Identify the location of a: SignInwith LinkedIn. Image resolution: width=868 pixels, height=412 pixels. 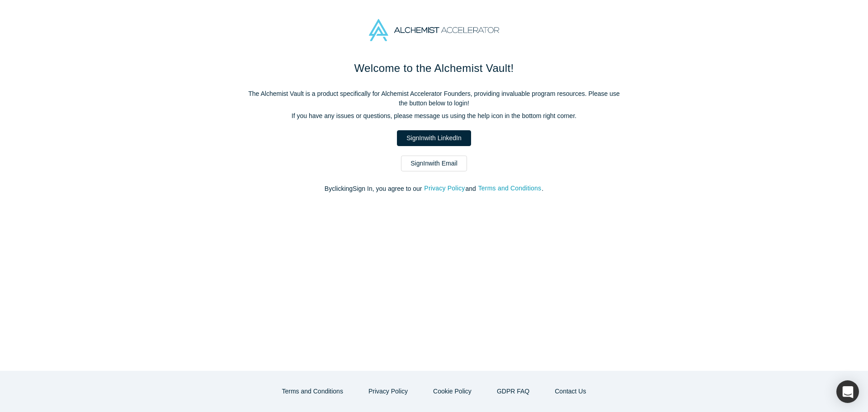
(434, 138).